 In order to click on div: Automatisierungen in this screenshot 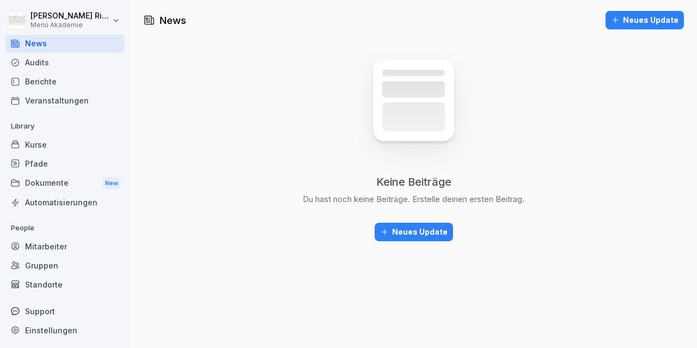, I will do `click(65, 202)`.